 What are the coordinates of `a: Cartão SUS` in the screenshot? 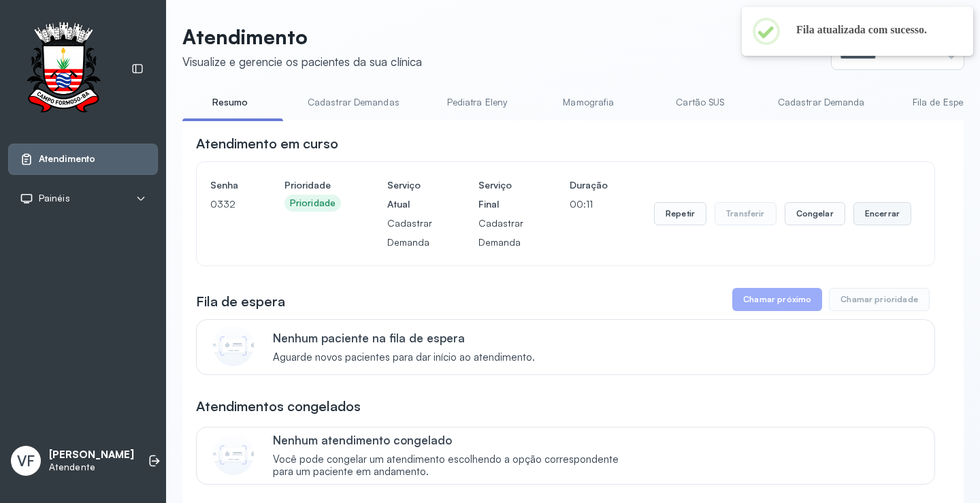 It's located at (700, 102).